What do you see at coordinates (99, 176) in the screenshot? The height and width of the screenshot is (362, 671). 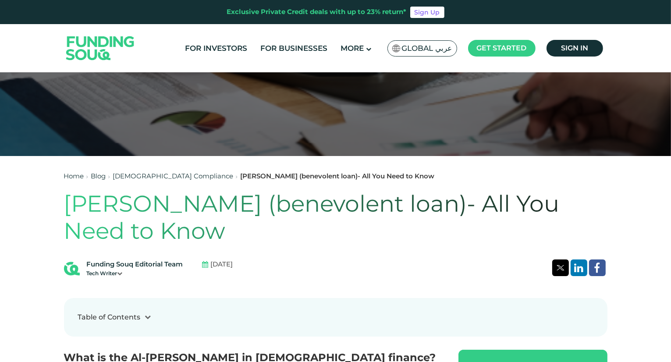 I see `a: Blog` at bounding box center [99, 176].